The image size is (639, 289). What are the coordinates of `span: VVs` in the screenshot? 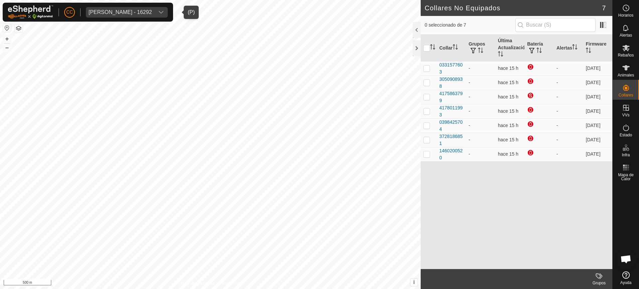 It's located at (626, 115).